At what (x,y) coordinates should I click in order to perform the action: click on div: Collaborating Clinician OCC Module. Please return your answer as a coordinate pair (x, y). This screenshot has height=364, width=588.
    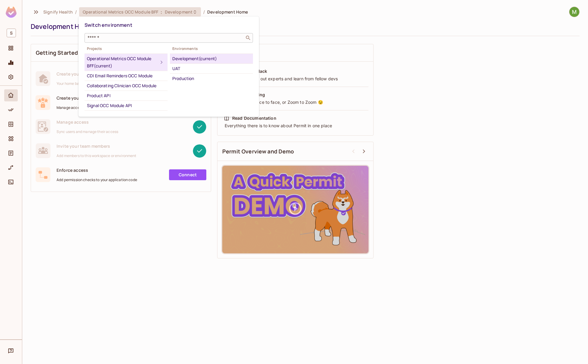
    Looking at the image, I should click on (126, 86).